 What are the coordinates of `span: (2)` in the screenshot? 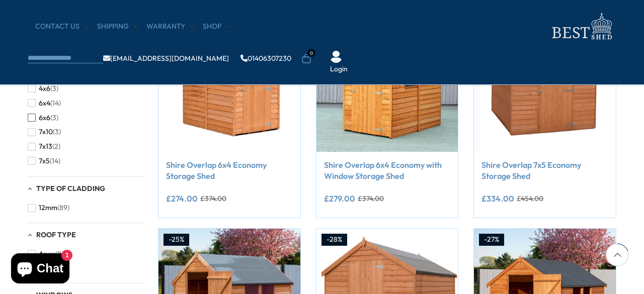 It's located at (56, 146).